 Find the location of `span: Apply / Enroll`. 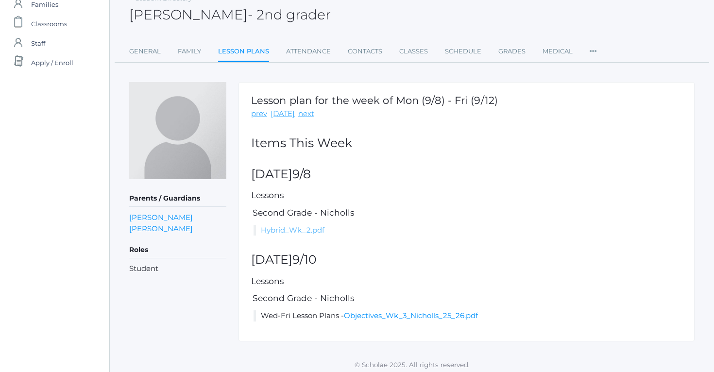

span: Apply / Enroll is located at coordinates (52, 63).